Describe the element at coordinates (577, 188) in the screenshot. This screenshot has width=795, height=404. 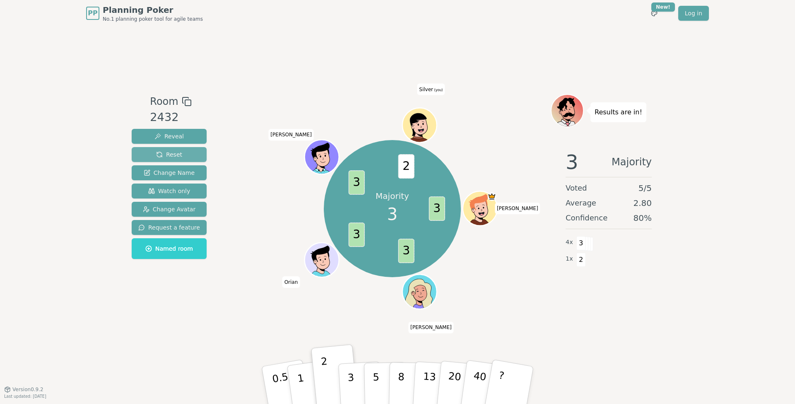
I see `span: Voted` at that location.